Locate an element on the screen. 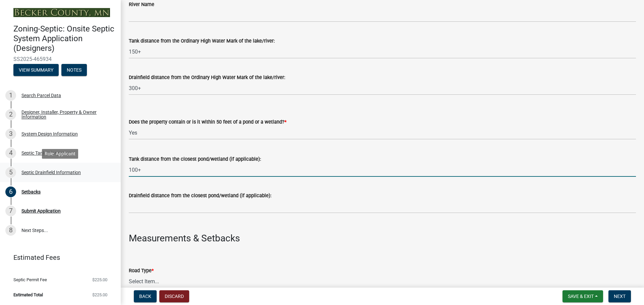 This screenshot has height=305, width=644. button: Next is located at coordinates (620, 296).